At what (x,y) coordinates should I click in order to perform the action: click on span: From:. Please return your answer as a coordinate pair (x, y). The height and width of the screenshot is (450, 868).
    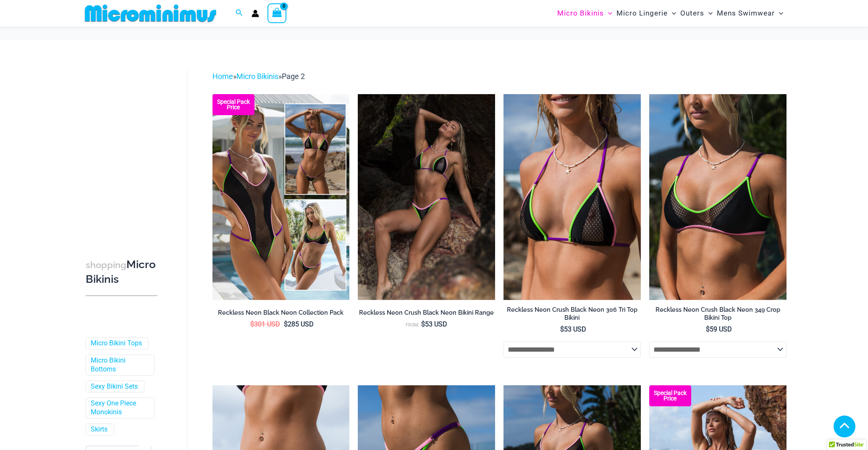
    Looking at the image, I should click on (413, 325).